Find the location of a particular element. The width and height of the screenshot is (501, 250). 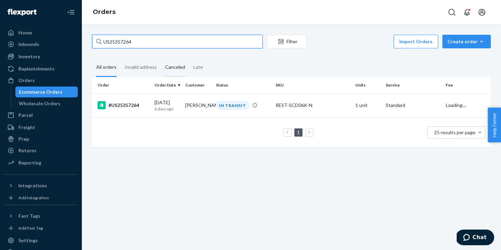

div: Wholesale Orders is located at coordinates (40, 104).